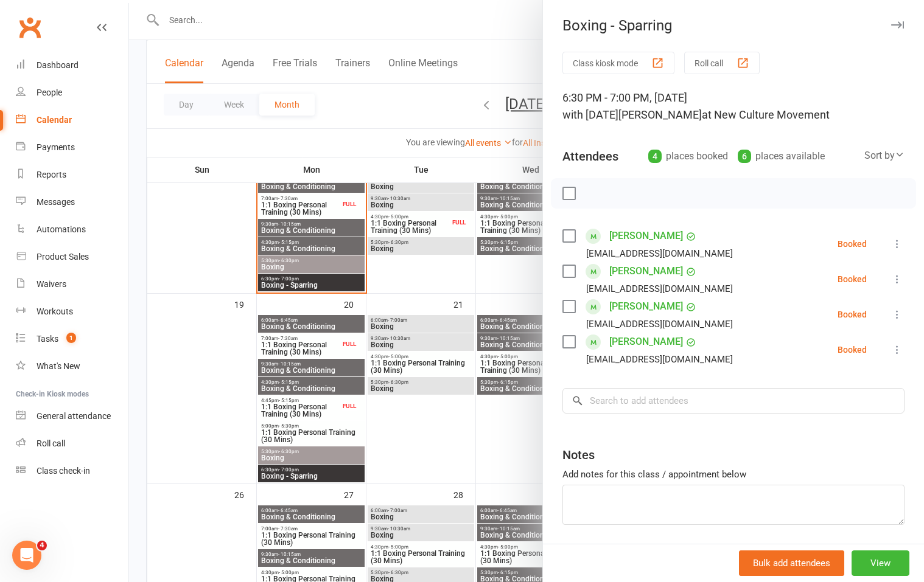 This screenshot has height=582, width=924. Describe the element at coordinates (766, 114) in the screenshot. I see `span: at New Culture Movement` at that location.